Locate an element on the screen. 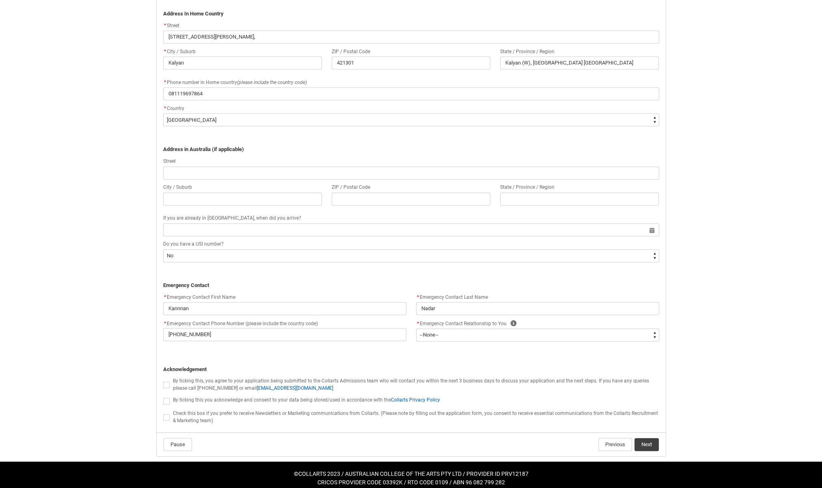 The width and height of the screenshot is (822, 488). span: Emergency Contact Relationship to You is located at coordinates (463, 323).